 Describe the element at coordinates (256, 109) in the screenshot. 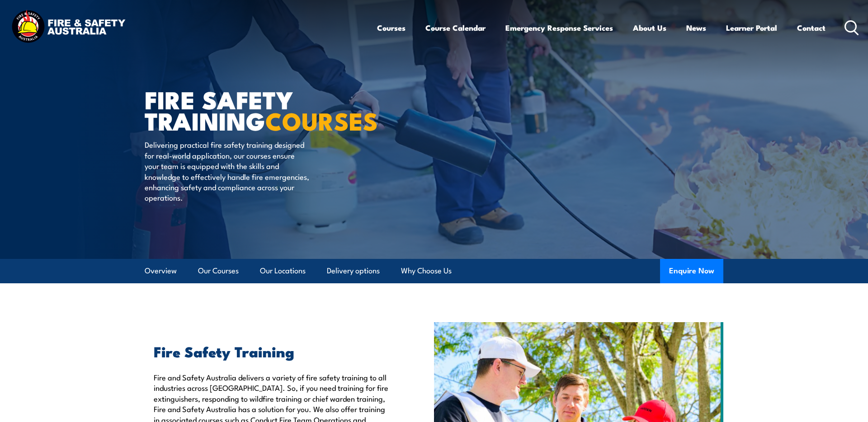

I see `h1: FIRE SAFETY TRAINING` at that location.